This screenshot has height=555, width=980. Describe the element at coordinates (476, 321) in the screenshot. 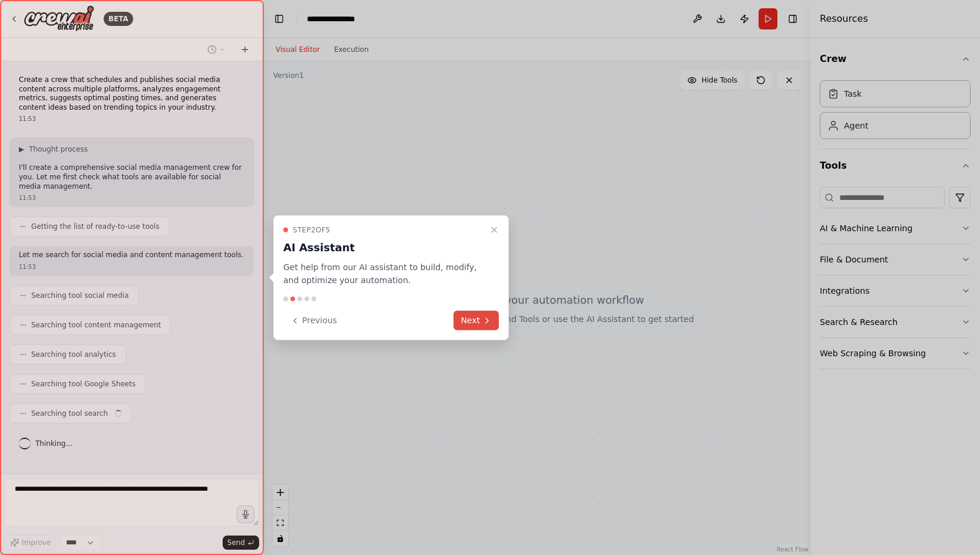

I see `button: Next` at that location.